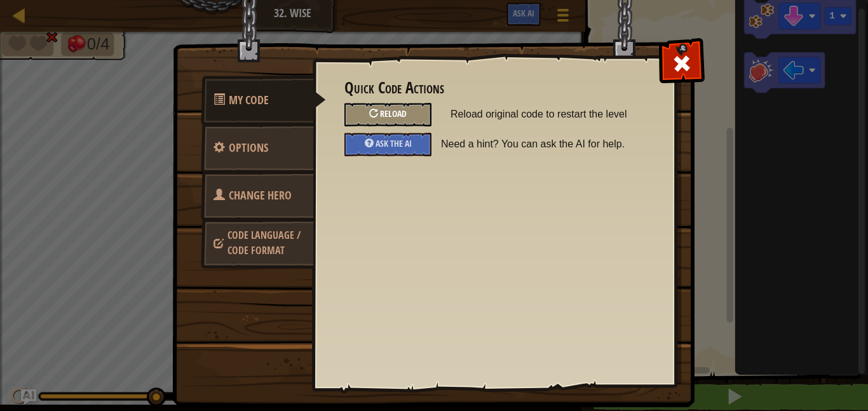 This screenshot has width=868, height=411. What do you see at coordinates (388, 114) in the screenshot?
I see `div: Reload original code to restart the level` at bounding box center [388, 114].